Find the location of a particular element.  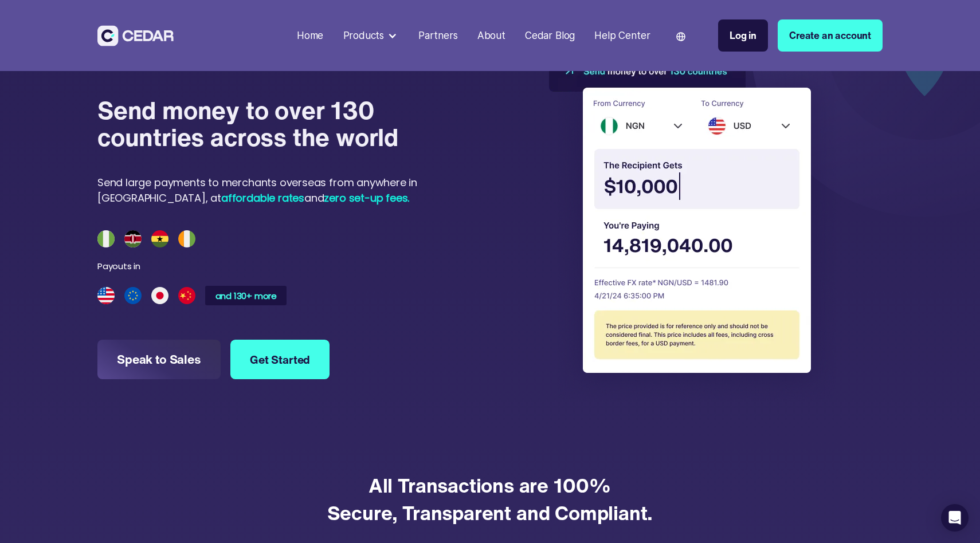

a: Partners is located at coordinates (437, 35).